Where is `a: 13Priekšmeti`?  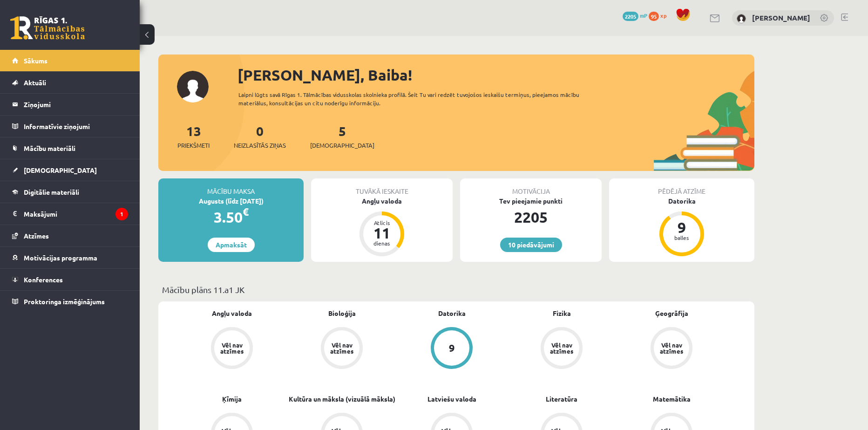
a: 13Priekšmeti is located at coordinates (193, 136).